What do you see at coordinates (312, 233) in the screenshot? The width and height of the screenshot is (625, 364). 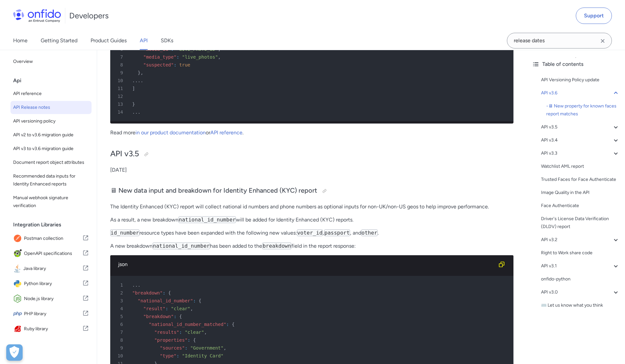 I see `p: resource types have been expanded with the following new values: , , and .` at bounding box center [312, 233].